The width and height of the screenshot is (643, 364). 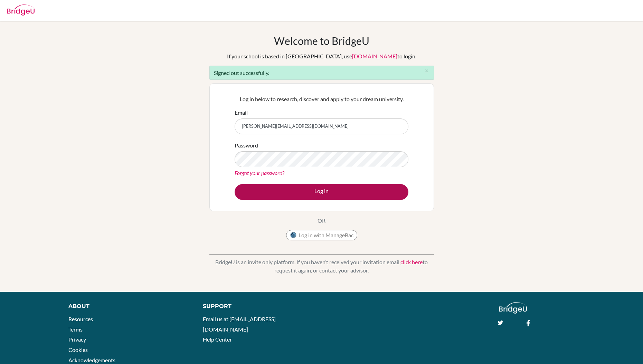 I want to click on div: Support, so click(x=258, y=306).